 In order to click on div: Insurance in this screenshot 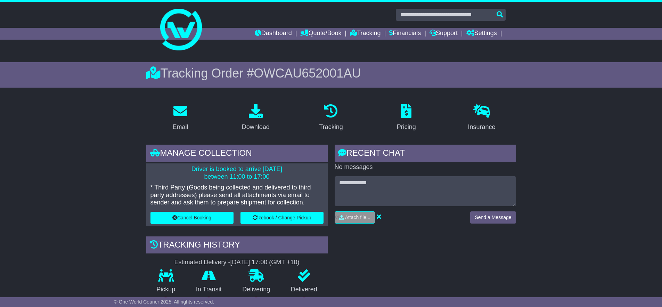, I will do `click(482, 127)`.